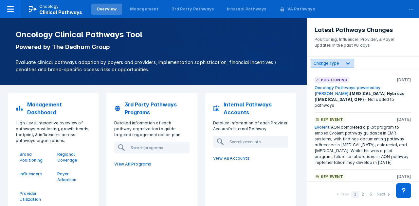 The height and width of the screenshot is (206, 419). Describe the element at coordinates (157, 109) in the screenshot. I see `p: 3rd Party Pathways Programs` at that location.